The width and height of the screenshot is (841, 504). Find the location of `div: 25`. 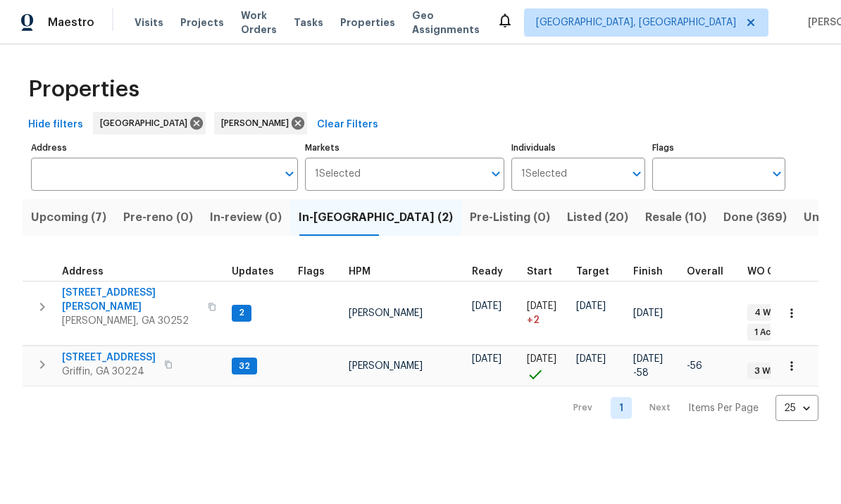

div: 25 is located at coordinates (796, 408).